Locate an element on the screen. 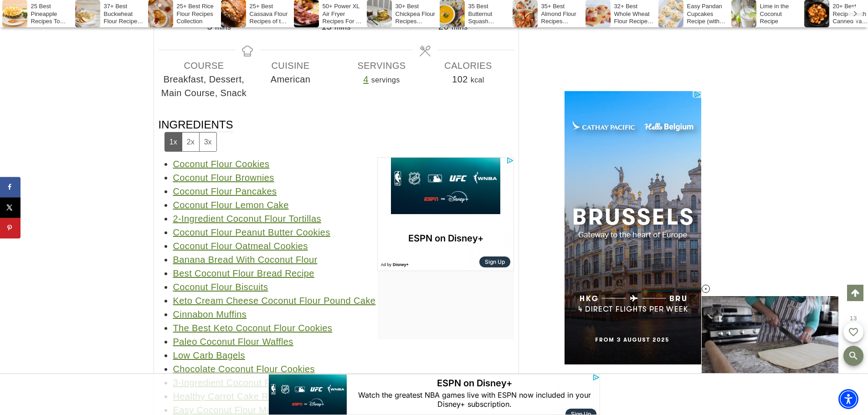  span: servings is located at coordinates (385, 80).